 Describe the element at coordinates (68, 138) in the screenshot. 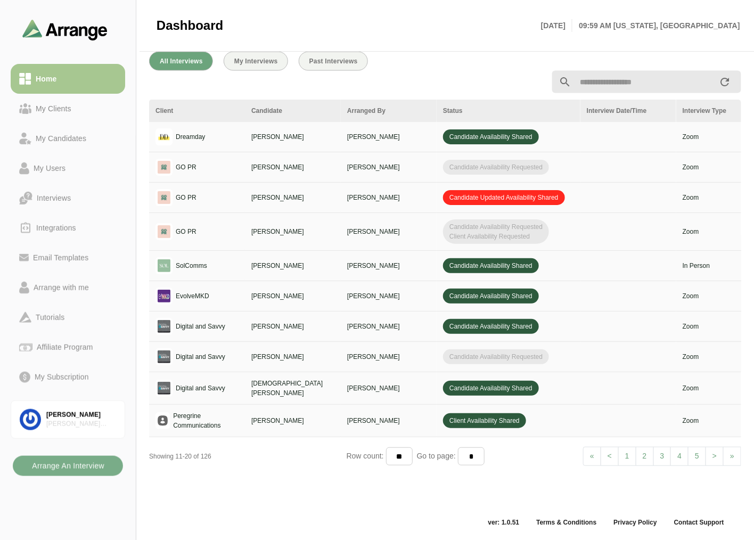

I see `a: My Candidates` at that location.